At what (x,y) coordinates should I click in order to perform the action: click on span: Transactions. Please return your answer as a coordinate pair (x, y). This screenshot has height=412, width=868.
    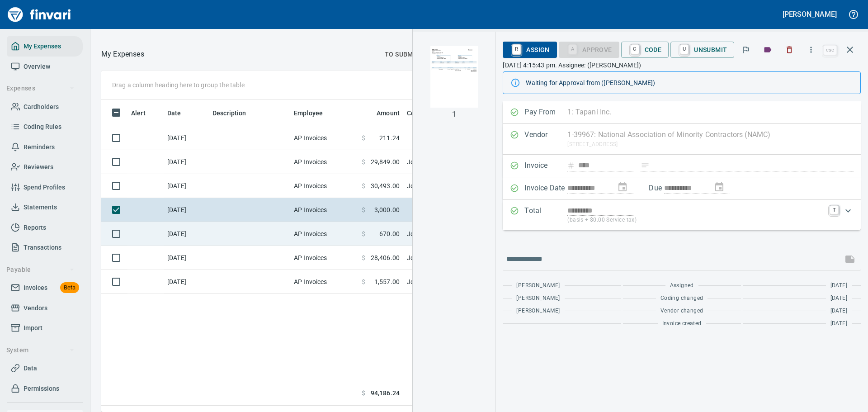
    Looking at the image, I should click on (43, 247).